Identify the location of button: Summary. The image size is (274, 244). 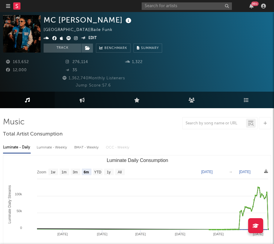
(148, 48).